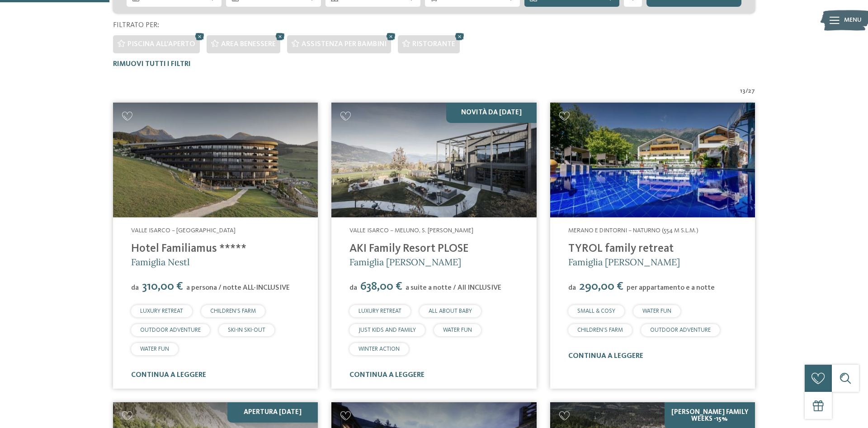 The height and width of the screenshot is (428, 868). What do you see at coordinates (238, 288) in the screenshot?
I see `span: a persona / notte ALL-INCLUSIVE` at bounding box center [238, 288].